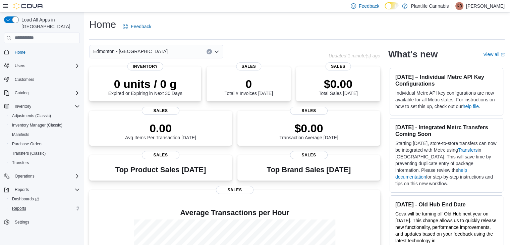  What do you see at coordinates (20, 66) in the screenshot?
I see `span: Users` at bounding box center [20, 66].